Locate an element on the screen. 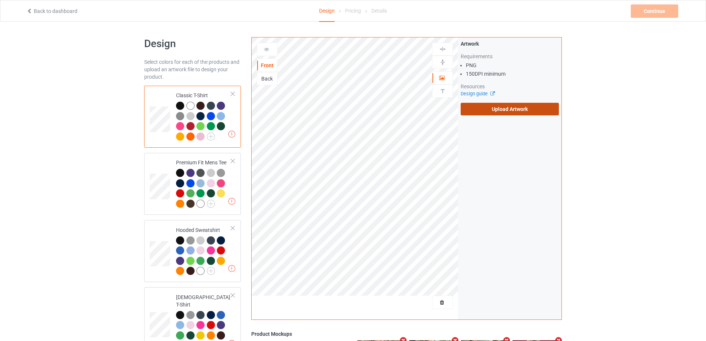 The width and height of the screenshot is (706, 341). div: Artwork is located at coordinates (510, 44).